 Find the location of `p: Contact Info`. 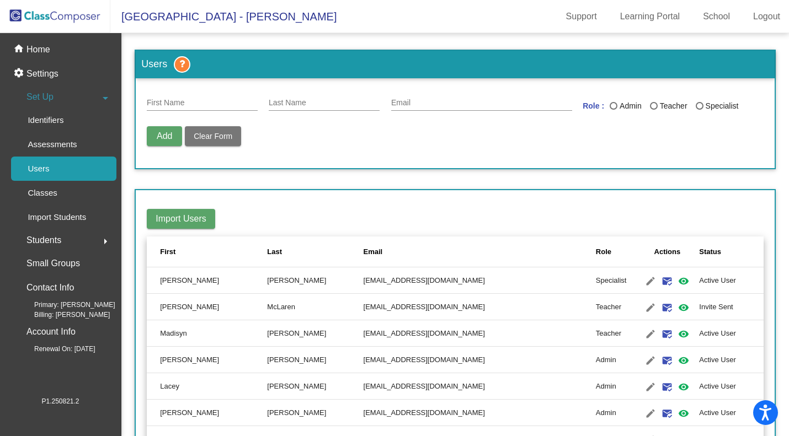

p: Contact Info is located at coordinates (50, 288).